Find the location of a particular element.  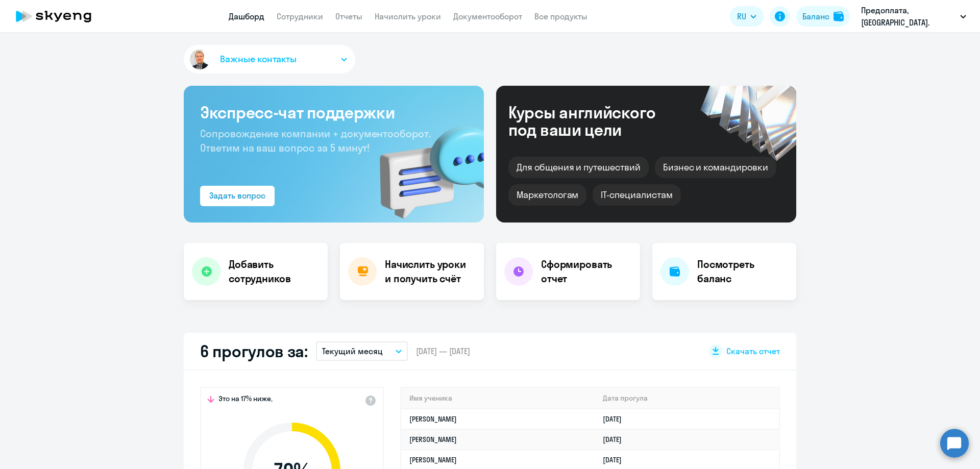

span: Скачать отчет is located at coordinates (753, 351).